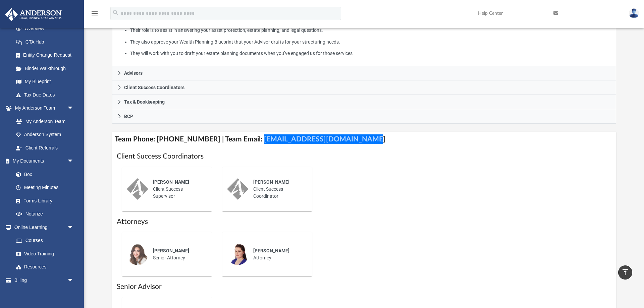 Image resolution: width=644 pixels, height=308 pixels. I want to click on a: Binder Walkthrough, so click(47, 69).